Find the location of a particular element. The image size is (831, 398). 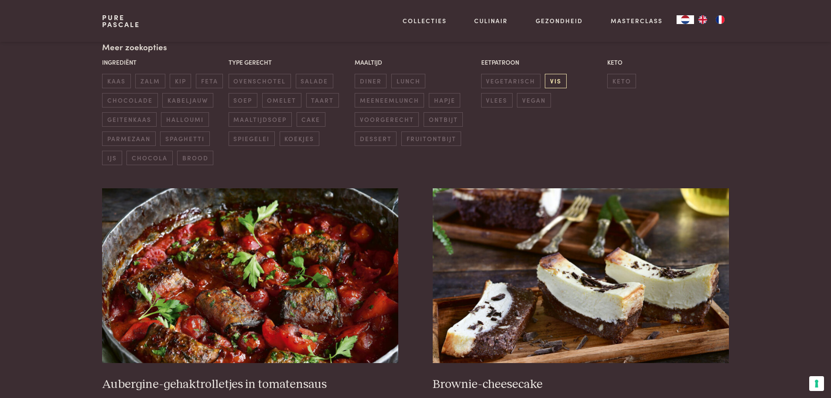

img: Brownie-cheesecake is located at coordinates (581, 275).